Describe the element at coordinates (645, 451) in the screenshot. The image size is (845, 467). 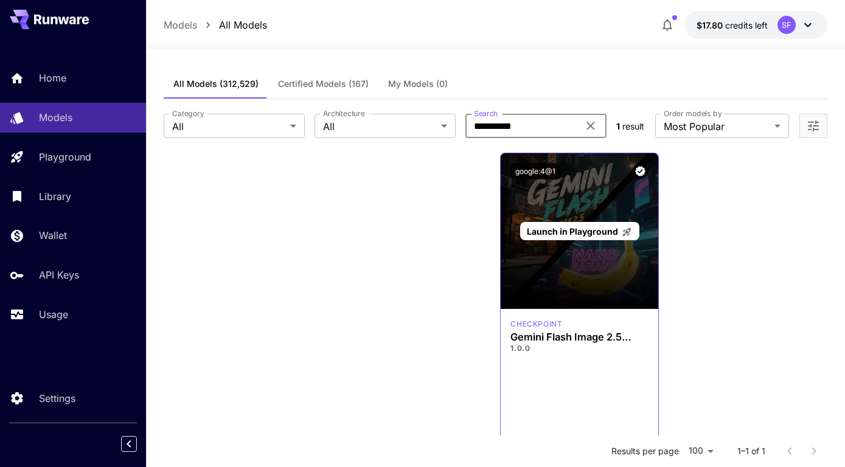
I see `p: Results per page` at that location.